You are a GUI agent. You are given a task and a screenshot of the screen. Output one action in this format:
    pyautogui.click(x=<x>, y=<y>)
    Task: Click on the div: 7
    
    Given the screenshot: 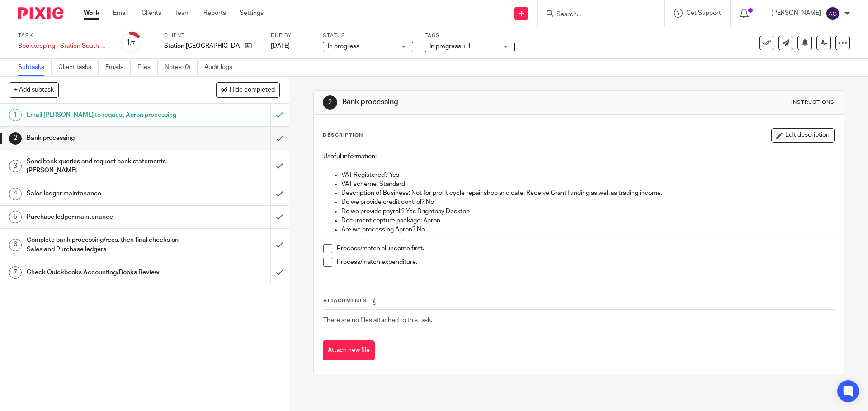 What is the action you would take?
    pyautogui.click(x=16, y=273)
    